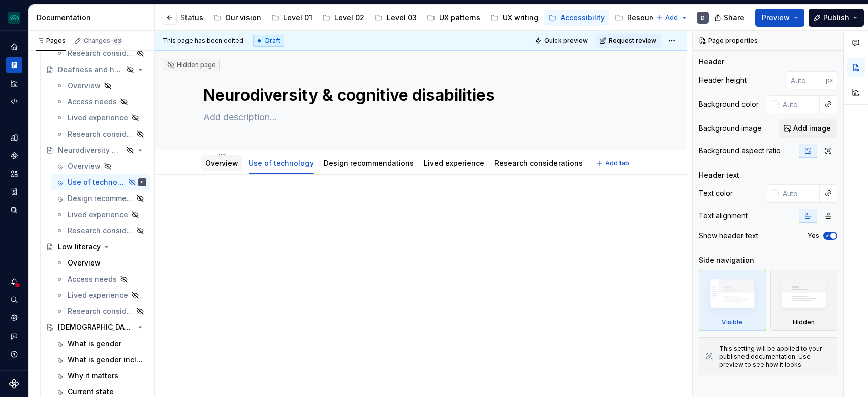  Describe the element at coordinates (96, 247) in the screenshot. I see `a: Low literacy` at that location.